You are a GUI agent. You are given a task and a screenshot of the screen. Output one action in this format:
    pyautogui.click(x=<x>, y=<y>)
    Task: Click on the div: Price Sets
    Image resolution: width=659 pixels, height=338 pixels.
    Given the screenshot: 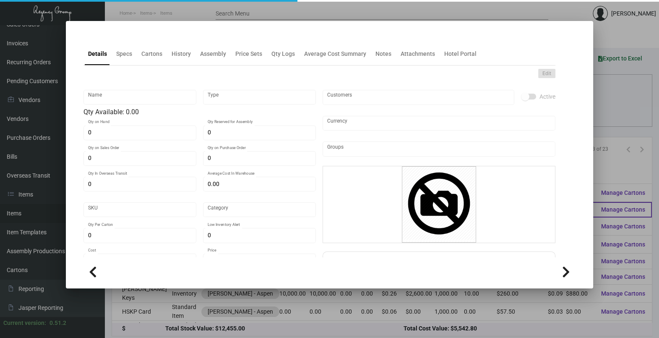 What is the action you would take?
    pyautogui.click(x=249, y=54)
    